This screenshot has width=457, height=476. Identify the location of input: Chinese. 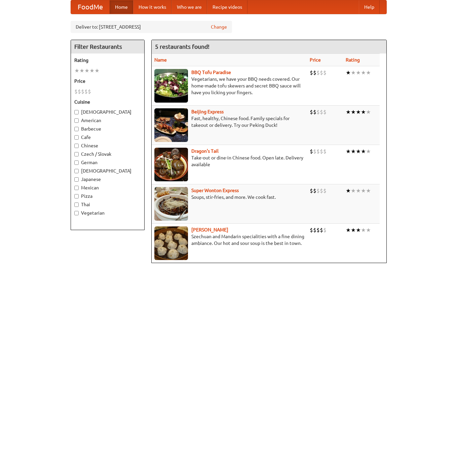
(77, 146).